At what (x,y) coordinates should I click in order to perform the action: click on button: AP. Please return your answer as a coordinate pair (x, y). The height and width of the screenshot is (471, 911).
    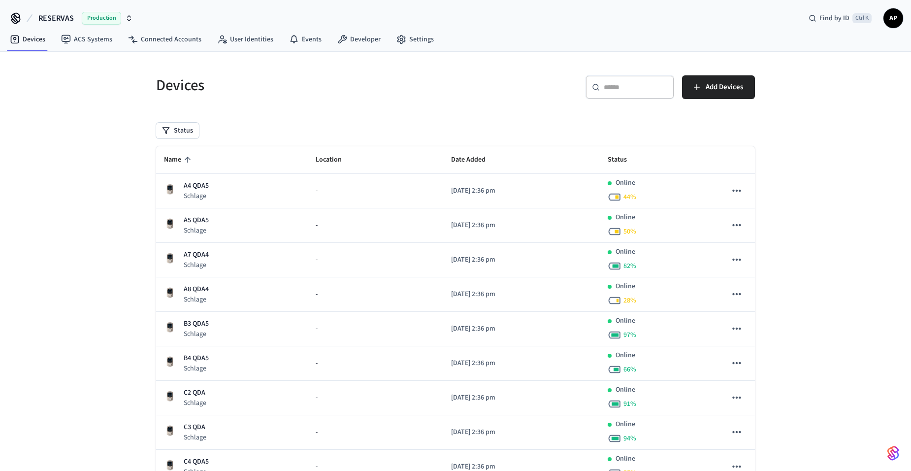
    Looking at the image, I should click on (893, 18).